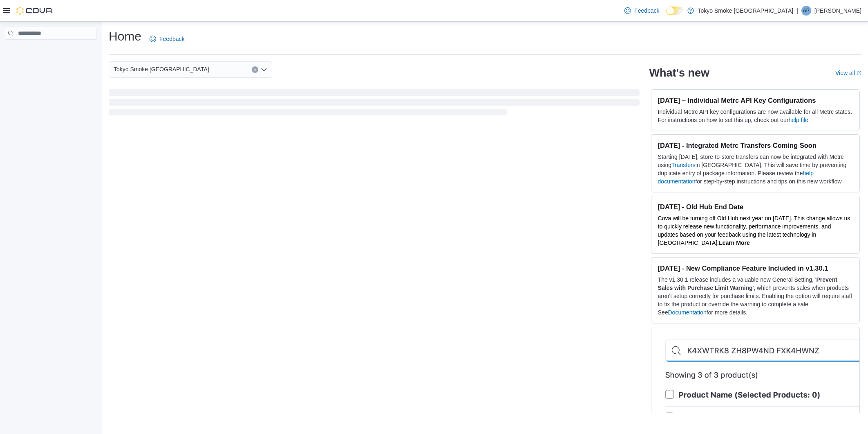 The image size is (868, 434). I want to click on img: Cova, so click(34, 10).